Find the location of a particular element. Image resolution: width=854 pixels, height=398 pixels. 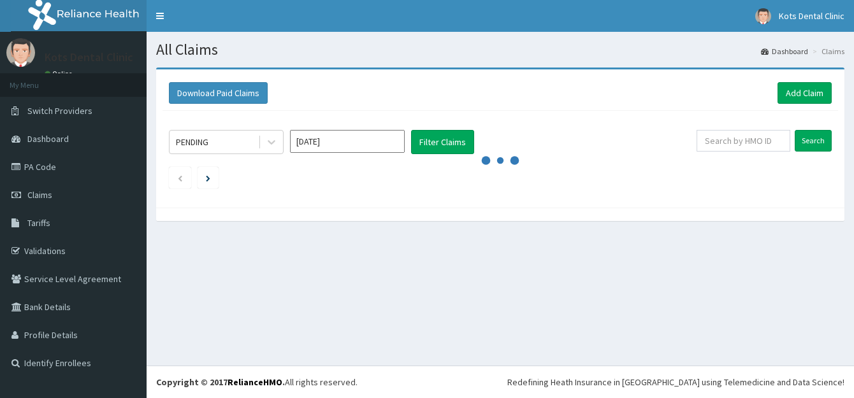

span: Switch Providers is located at coordinates (60, 111).